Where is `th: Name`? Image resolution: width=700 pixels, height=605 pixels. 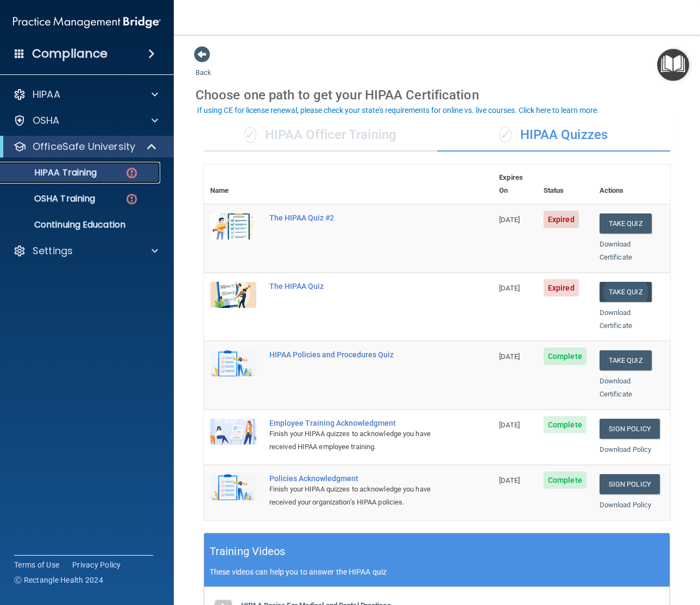 th: Name is located at coordinates (233, 184).